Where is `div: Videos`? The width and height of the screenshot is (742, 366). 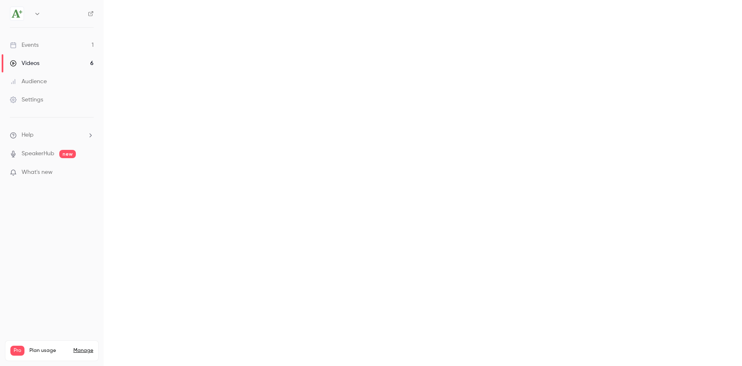
div: Videos is located at coordinates (24, 63).